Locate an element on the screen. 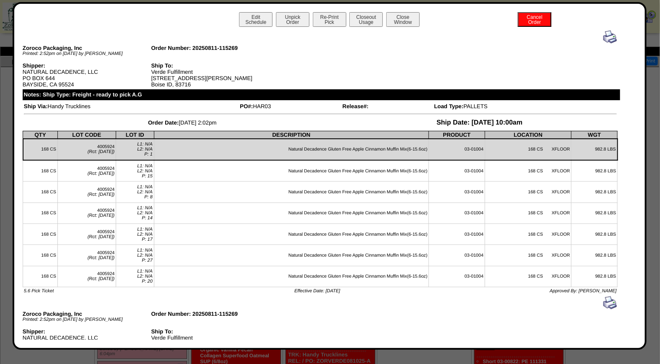 Image resolution: width=660 pixels, height=364 pixels. a: CloseWindow is located at coordinates (403, 22).